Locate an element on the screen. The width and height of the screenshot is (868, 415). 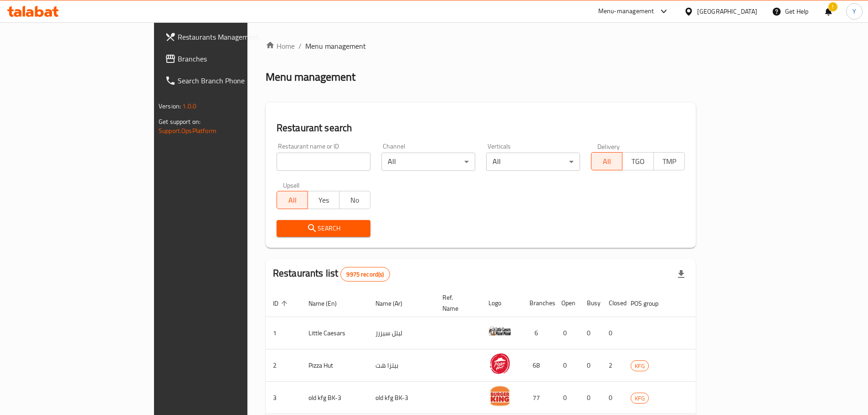
span: No is located at coordinates (355, 200).